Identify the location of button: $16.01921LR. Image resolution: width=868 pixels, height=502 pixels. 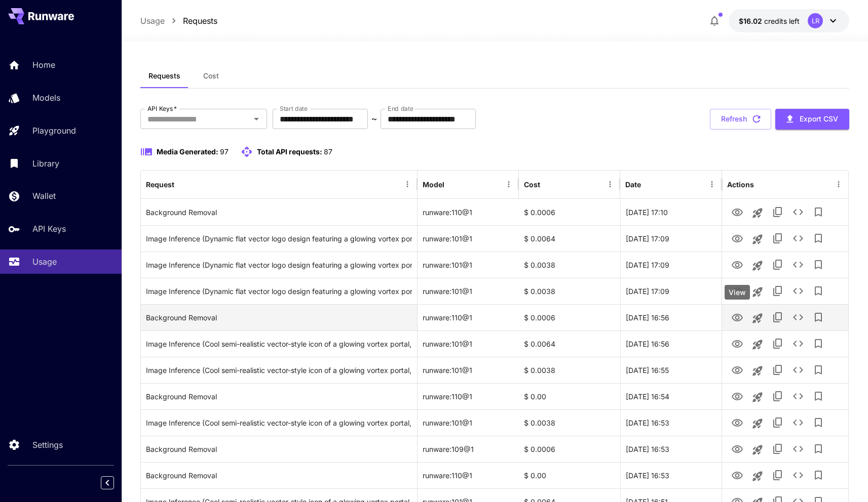
(789, 21).